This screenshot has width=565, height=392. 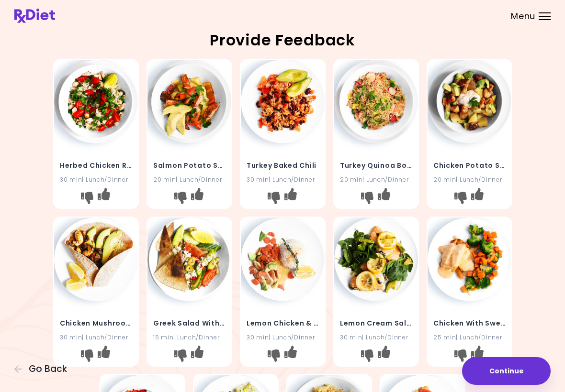 I want to click on img: RxDiet, so click(x=35, y=16).